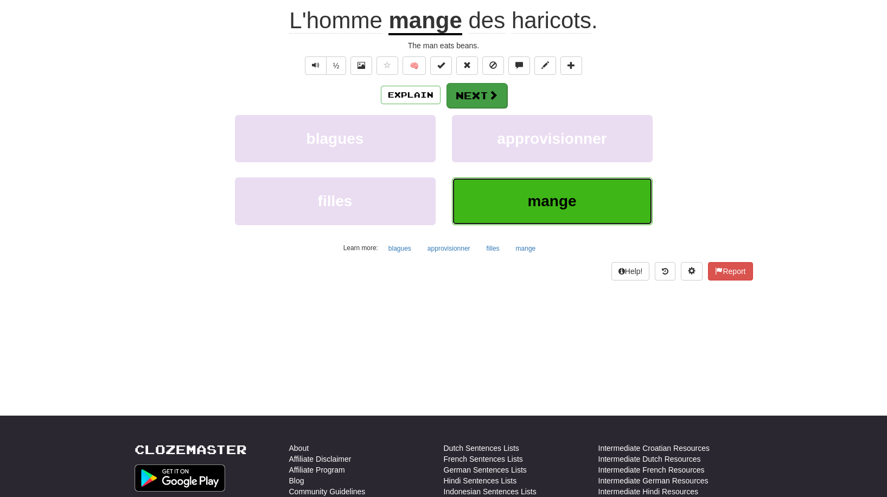  What do you see at coordinates (630, 271) in the screenshot?
I see `button: Help!` at bounding box center [630, 271].